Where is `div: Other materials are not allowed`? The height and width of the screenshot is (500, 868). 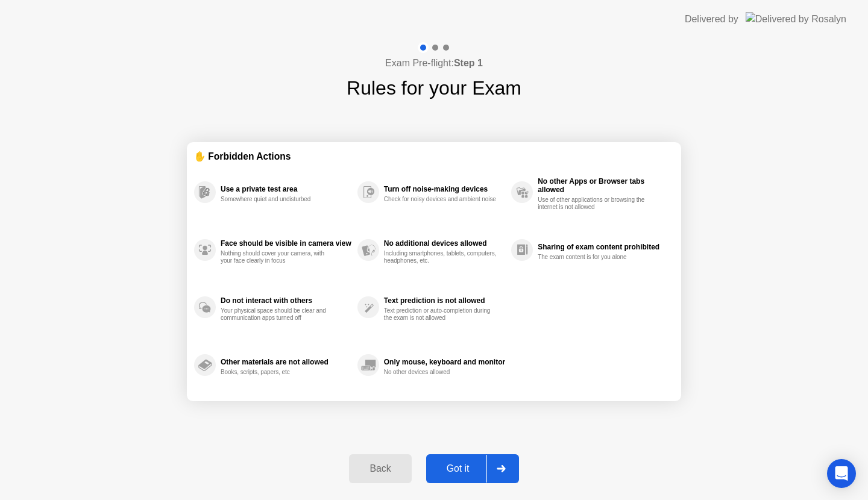 div: Other materials are not allowed is located at coordinates (286, 362).